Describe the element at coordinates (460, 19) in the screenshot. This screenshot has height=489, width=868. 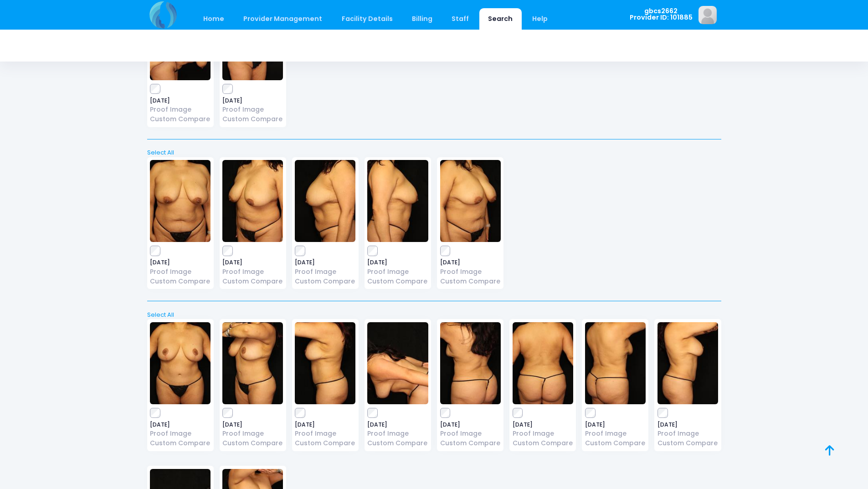
I see `a: Staff` at that location.